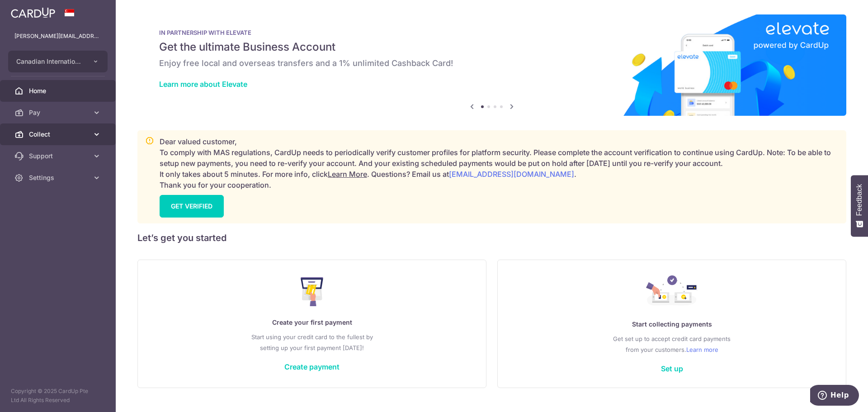  Describe the element at coordinates (672, 369) in the screenshot. I see `a: Set up` at that location.